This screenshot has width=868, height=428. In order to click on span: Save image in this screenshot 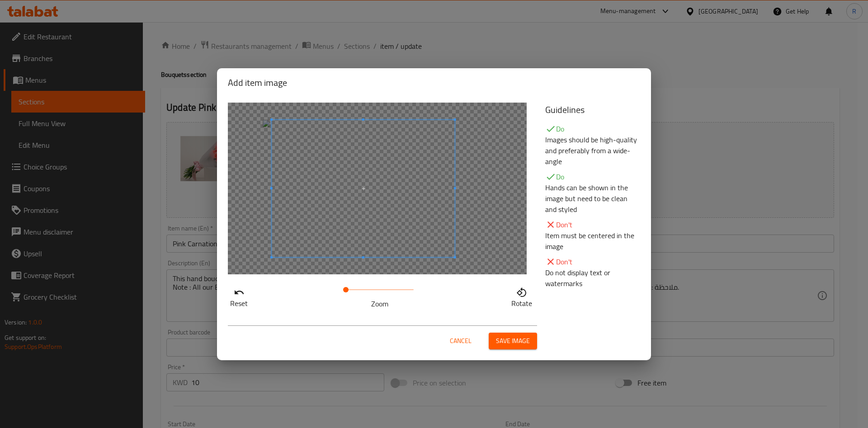, I will do `click(513, 340)`.